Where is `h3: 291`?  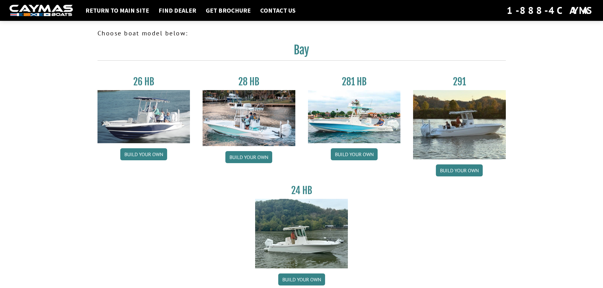 h3: 291 is located at coordinates (459, 82).